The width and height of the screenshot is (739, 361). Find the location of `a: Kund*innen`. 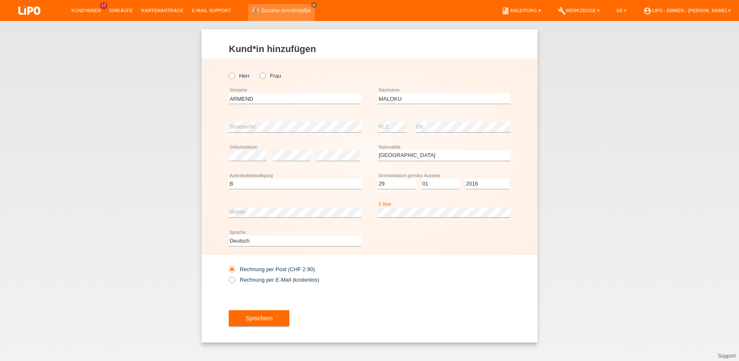

a: Kund*innen is located at coordinates (86, 10).